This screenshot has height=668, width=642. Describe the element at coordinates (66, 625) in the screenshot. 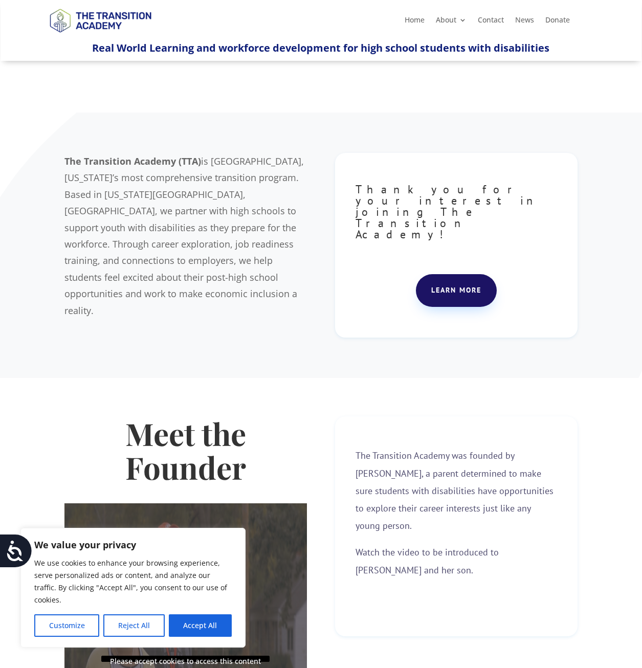

I see `button: Customize` at that location.